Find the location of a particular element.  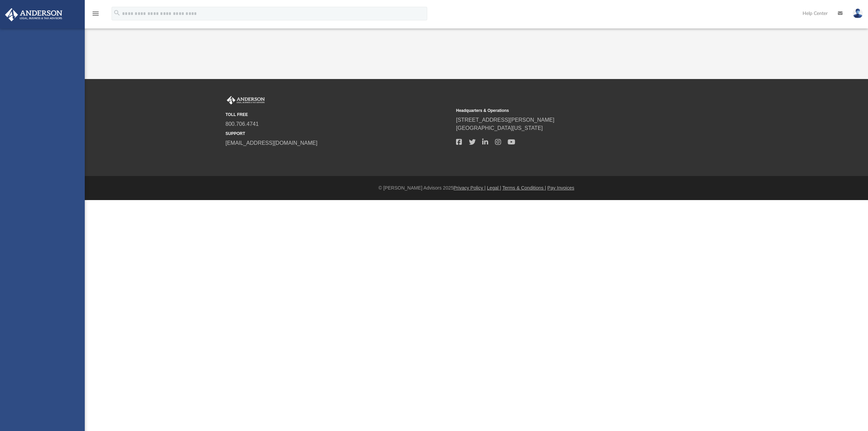

small: TOLL FREE is located at coordinates (338, 115).